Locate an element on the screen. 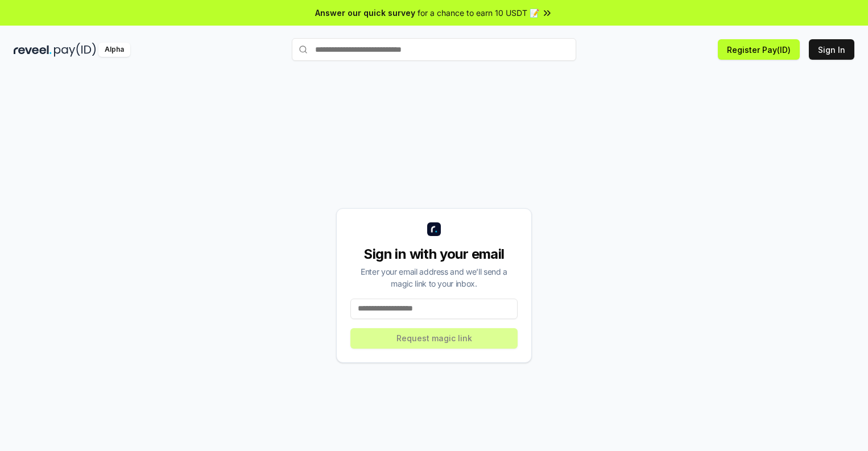 This screenshot has height=451, width=868. button: Register Pay(ID) is located at coordinates (759, 49).